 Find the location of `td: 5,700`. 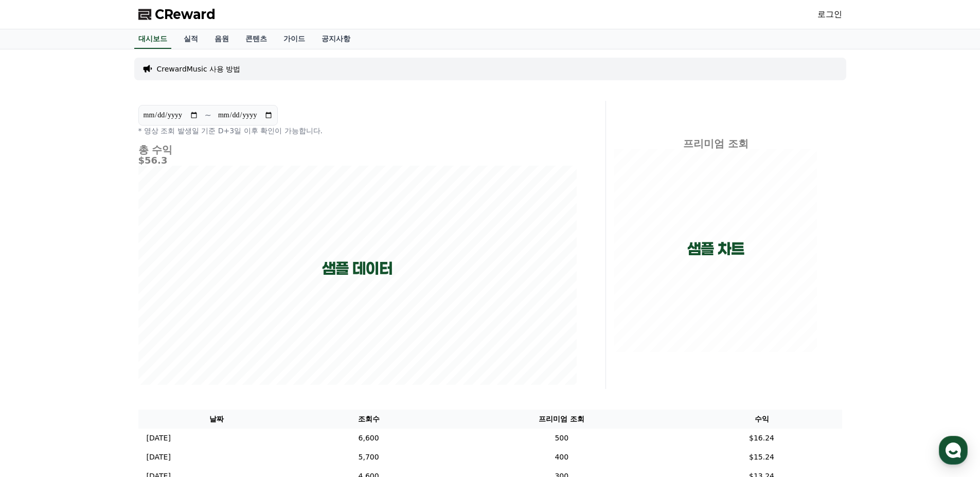

td: 5,700 is located at coordinates (369, 456).